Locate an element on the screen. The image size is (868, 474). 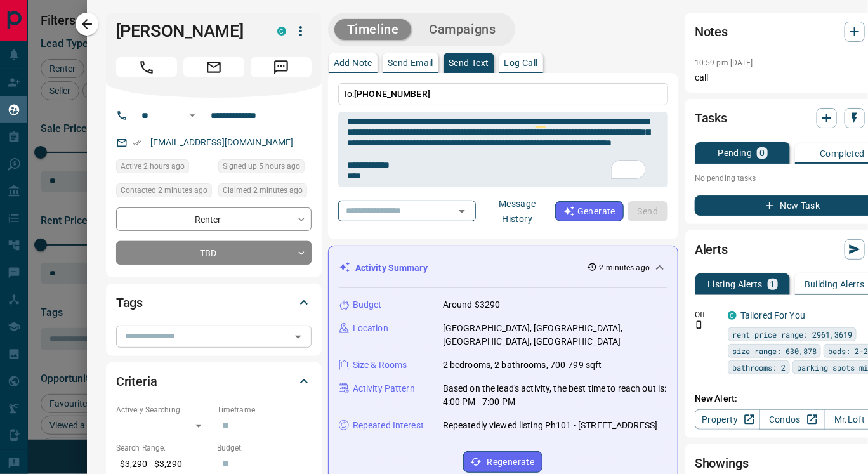
p: 1 is located at coordinates (773, 284).